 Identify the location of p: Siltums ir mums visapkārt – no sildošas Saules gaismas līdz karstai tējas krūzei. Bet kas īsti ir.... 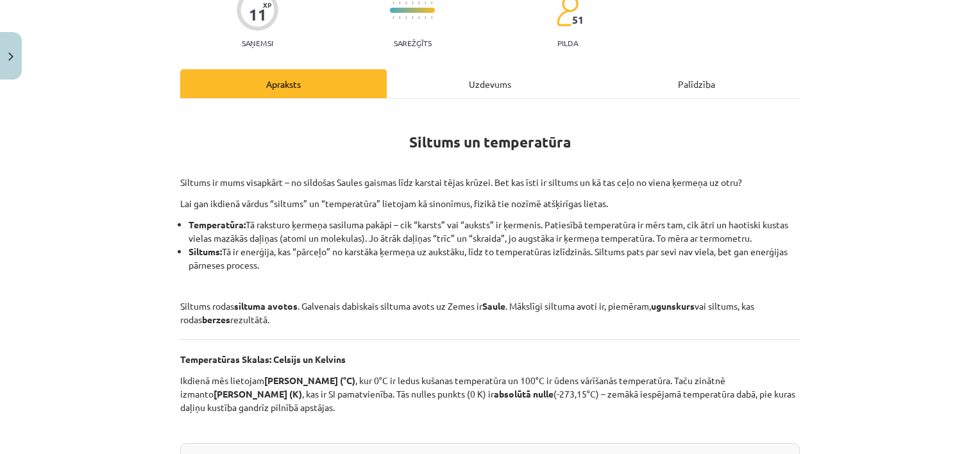
(490, 182).